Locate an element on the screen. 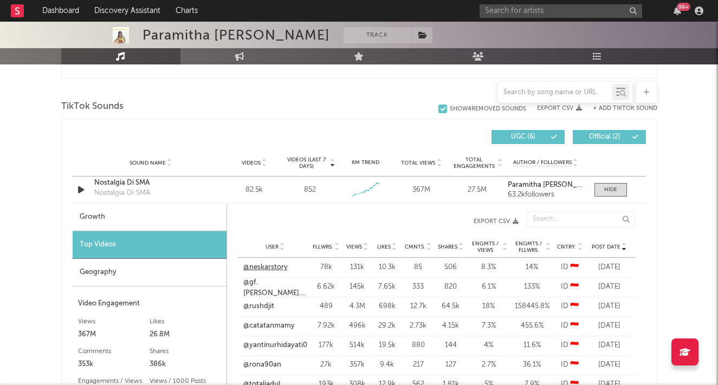  div: 131k is located at coordinates (357, 268).